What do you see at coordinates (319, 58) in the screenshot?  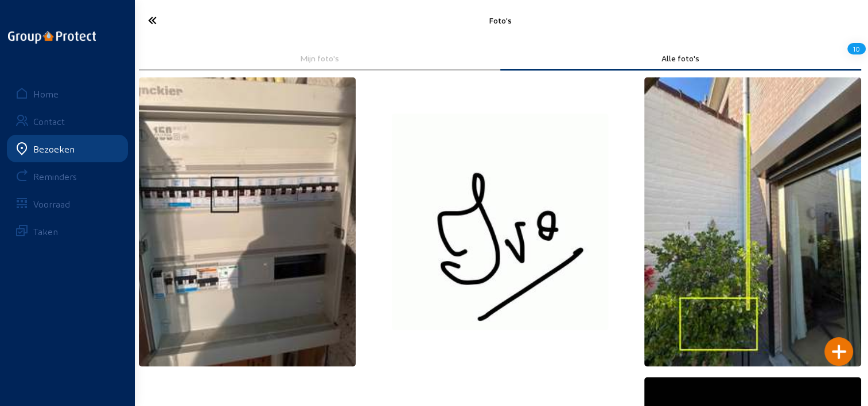 I see `div: Mijn foto's` at bounding box center [319, 58].